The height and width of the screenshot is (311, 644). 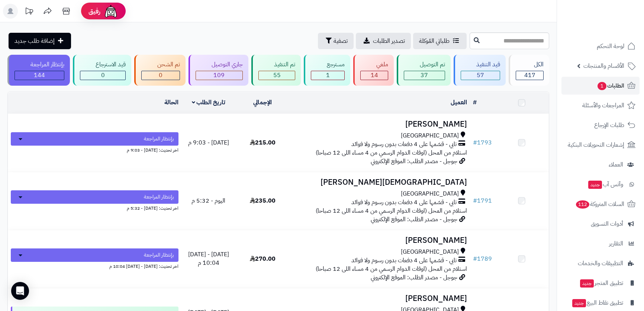 I want to click on div: تم التوصيل, so click(x=424, y=65).